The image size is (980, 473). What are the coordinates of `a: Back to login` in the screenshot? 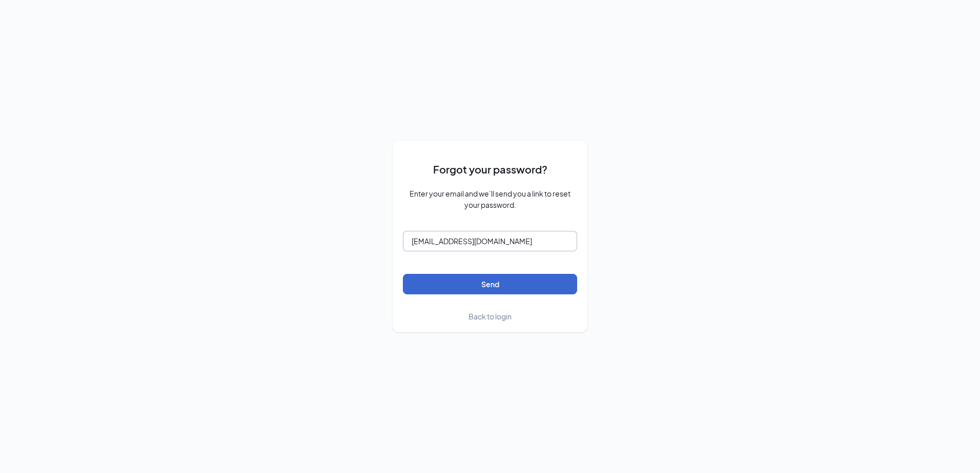 It's located at (490, 316).